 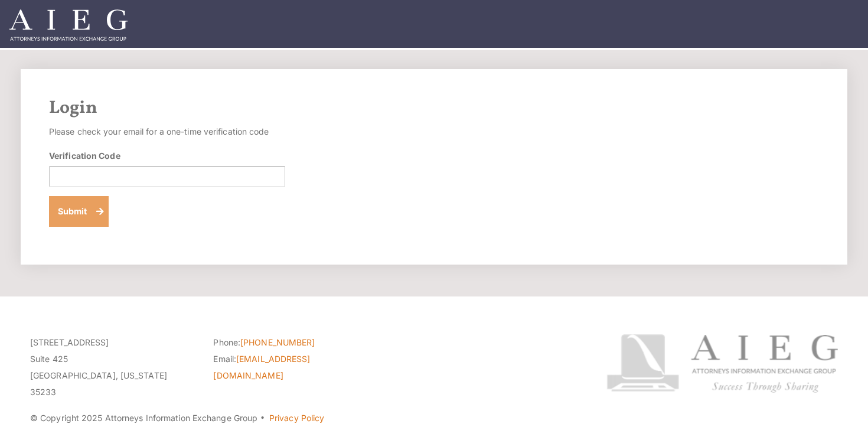 What do you see at coordinates (296, 419) in the screenshot?
I see `p: © Copyright 2025 Attorneys Information Exchange Group` at bounding box center [296, 419].